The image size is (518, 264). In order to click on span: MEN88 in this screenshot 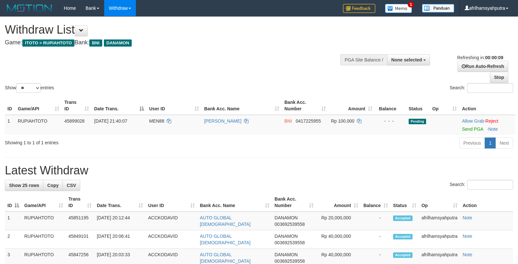, I will do `click(157, 121)`.